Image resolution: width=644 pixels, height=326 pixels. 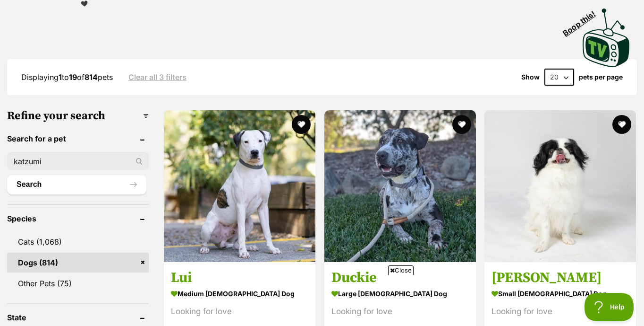 What do you see at coordinates (60, 77) in the screenshot?
I see `strong: 1` at bounding box center [60, 77].